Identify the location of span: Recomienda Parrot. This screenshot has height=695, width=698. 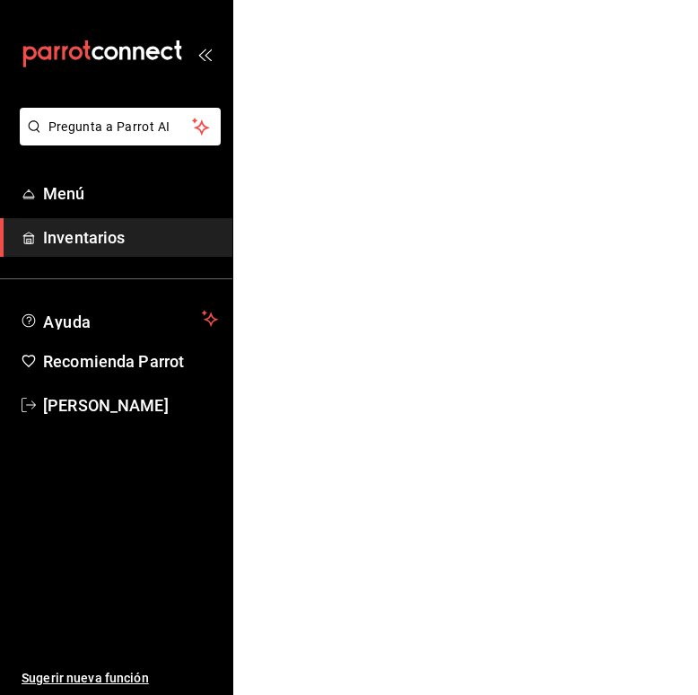
(130, 361).